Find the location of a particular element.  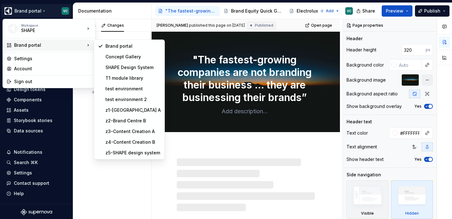

div: z5-SHAPE design system is located at coordinates (133, 153).